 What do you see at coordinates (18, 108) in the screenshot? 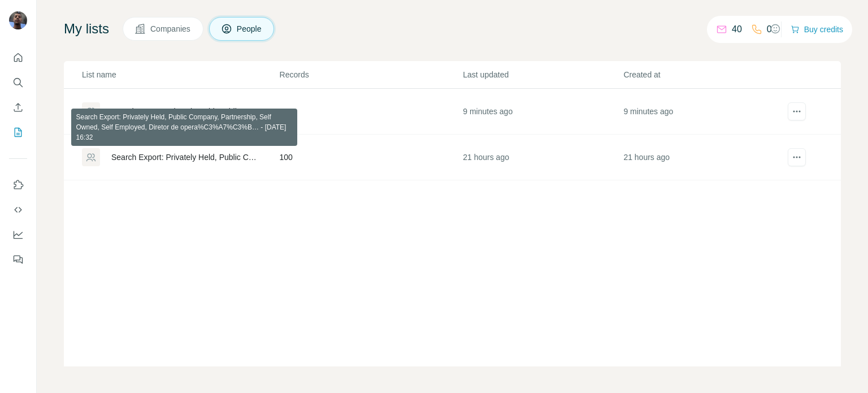
I see `button: Enrich CSV` at bounding box center [18, 108].